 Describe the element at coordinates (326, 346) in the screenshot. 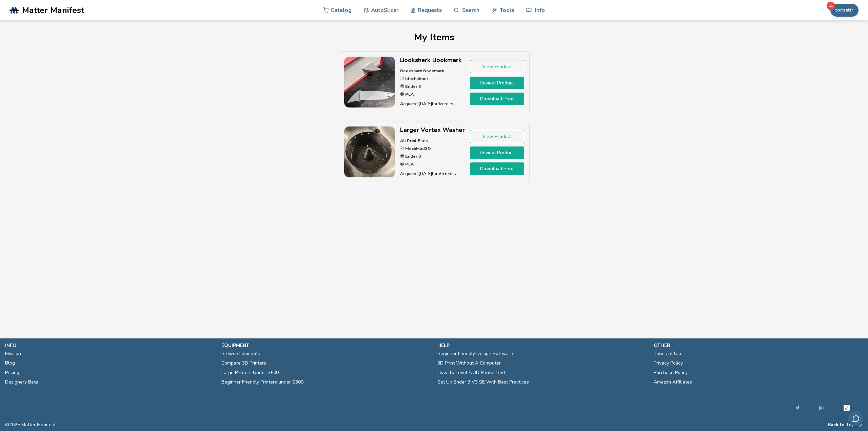

I see `p: equipment` at that location.